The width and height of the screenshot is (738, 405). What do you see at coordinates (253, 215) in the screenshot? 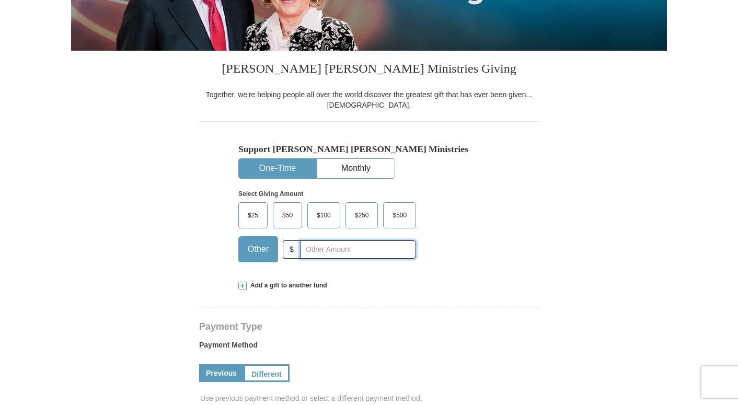
I see `span: $25` at bounding box center [253, 215].